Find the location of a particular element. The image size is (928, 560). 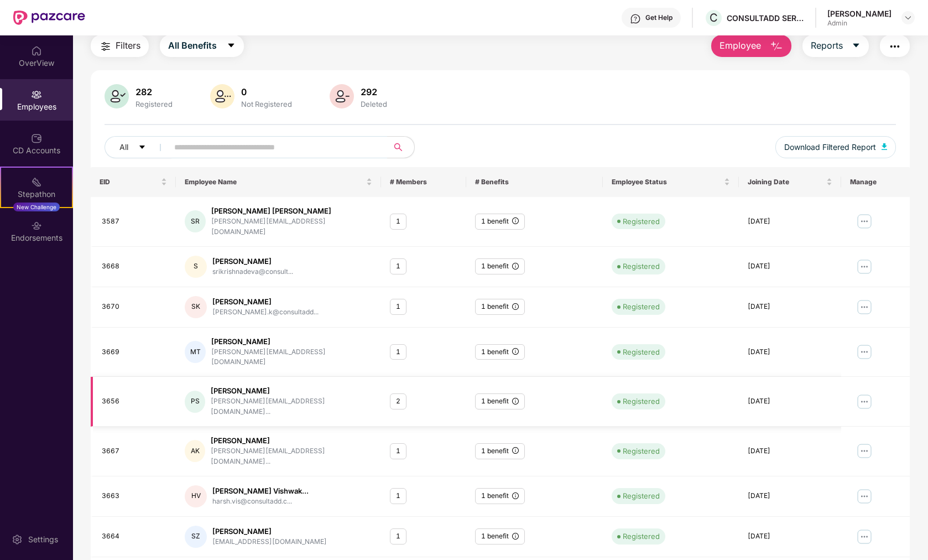

span: Download Filtered Report is located at coordinates (830, 147).